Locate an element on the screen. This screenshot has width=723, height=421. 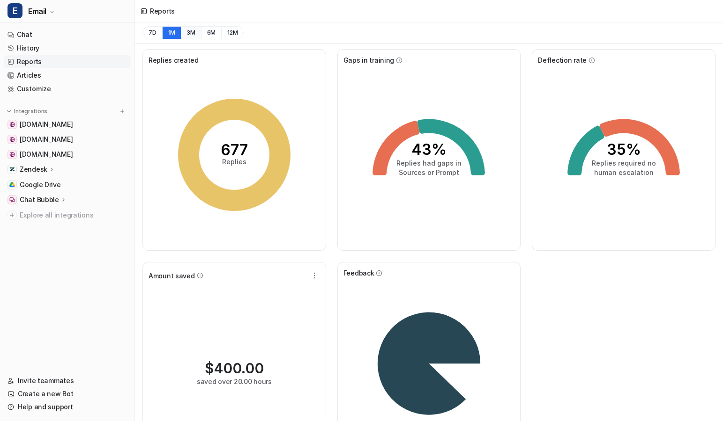
span: E is located at coordinates (15, 11).